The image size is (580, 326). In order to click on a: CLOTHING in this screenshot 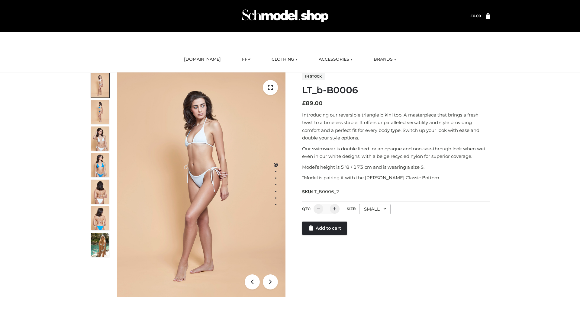, I will do `click(284, 59)`.